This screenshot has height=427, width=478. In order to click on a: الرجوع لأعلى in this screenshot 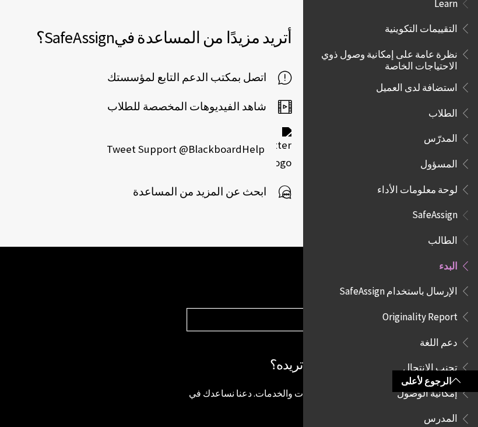, I will do `click(435, 380)`.